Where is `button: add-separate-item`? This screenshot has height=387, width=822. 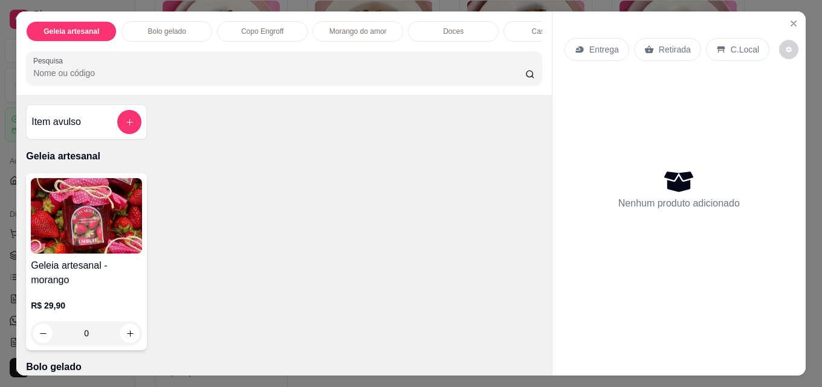 button: add-separate-item is located at coordinates (129, 122).